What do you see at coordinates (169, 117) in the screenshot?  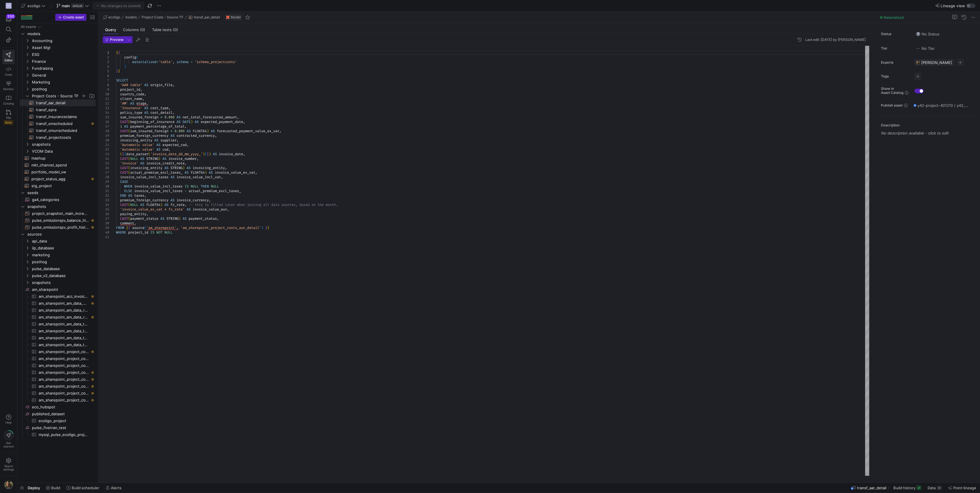 I see `span: 0.008` at bounding box center [169, 117].